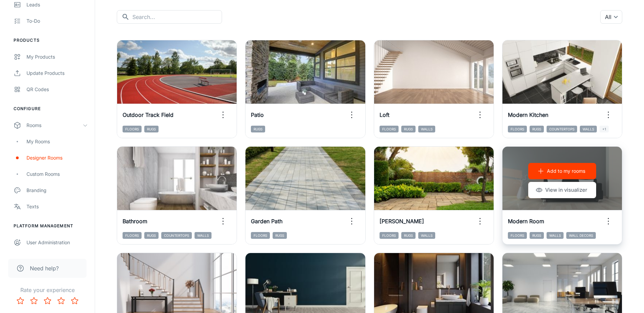  What do you see at coordinates (34, 301) in the screenshot?
I see `button: Rate 2 star` at bounding box center [34, 301].